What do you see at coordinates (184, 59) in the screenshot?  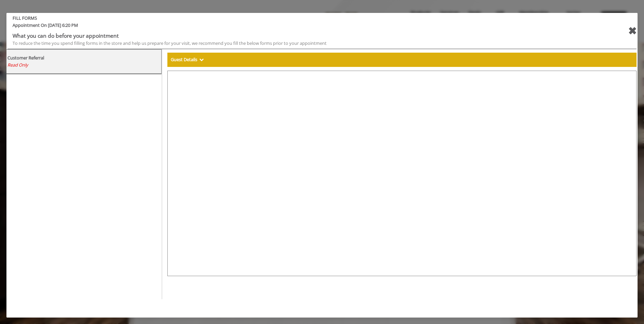 I see `b: Guest Details` at bounding box center [184, 59].